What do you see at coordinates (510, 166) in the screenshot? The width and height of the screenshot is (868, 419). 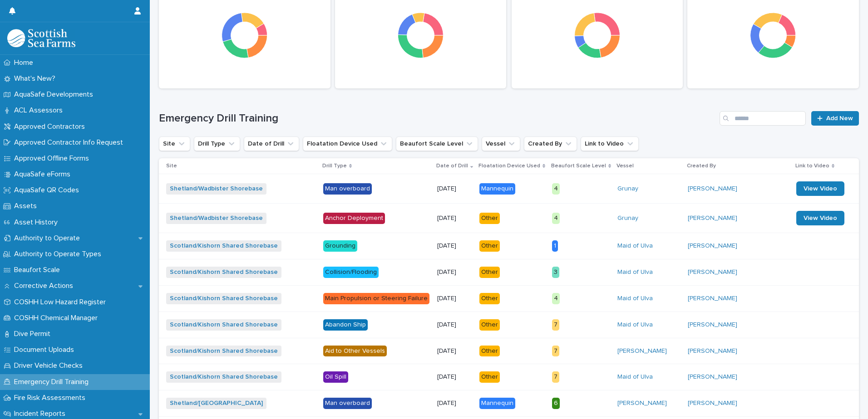 I see `p: Floatation Device Used` at bounding box center [510, 166].